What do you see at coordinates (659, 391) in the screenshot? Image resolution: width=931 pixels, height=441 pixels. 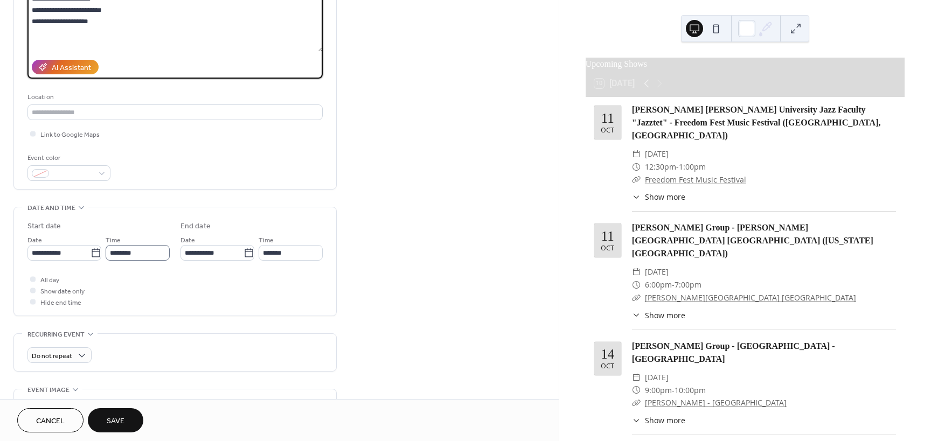 I see `span: 9:00pm` at bounding box center [659, 391].